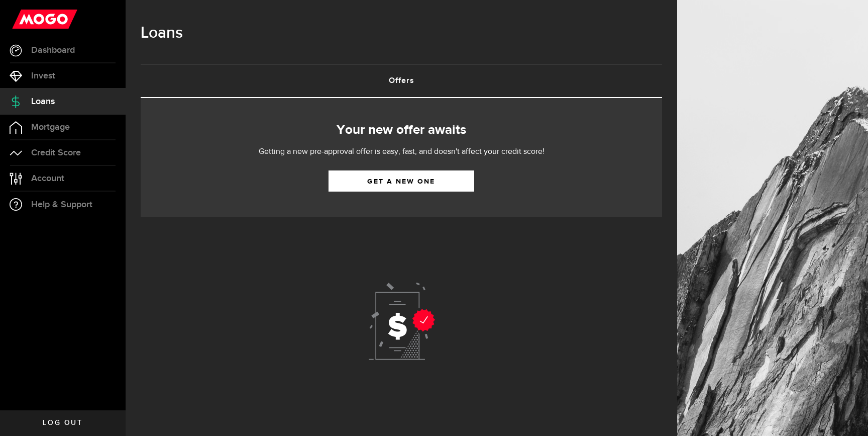  What do you see at coordinates (62, 423) in the screenshot?
I see `span: Log out` at bounding box center [62, 423].